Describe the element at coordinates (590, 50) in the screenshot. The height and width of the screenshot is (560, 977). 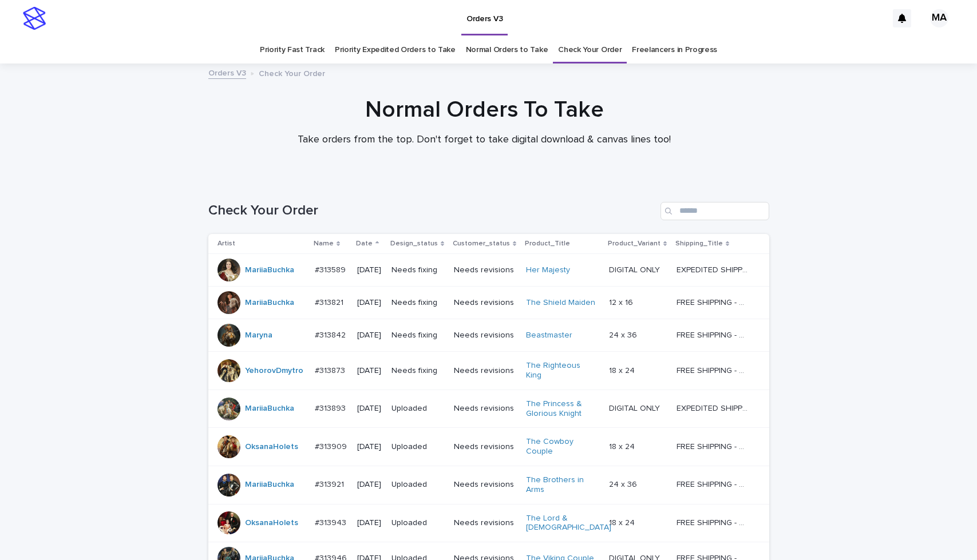
I see `a: Check Your Order` at that location.